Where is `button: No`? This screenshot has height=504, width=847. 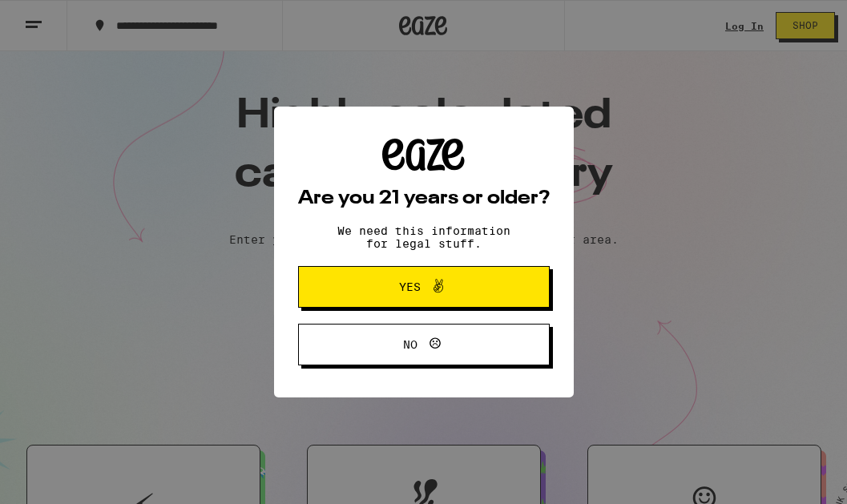 button: No is located at coordinates (424, 345).